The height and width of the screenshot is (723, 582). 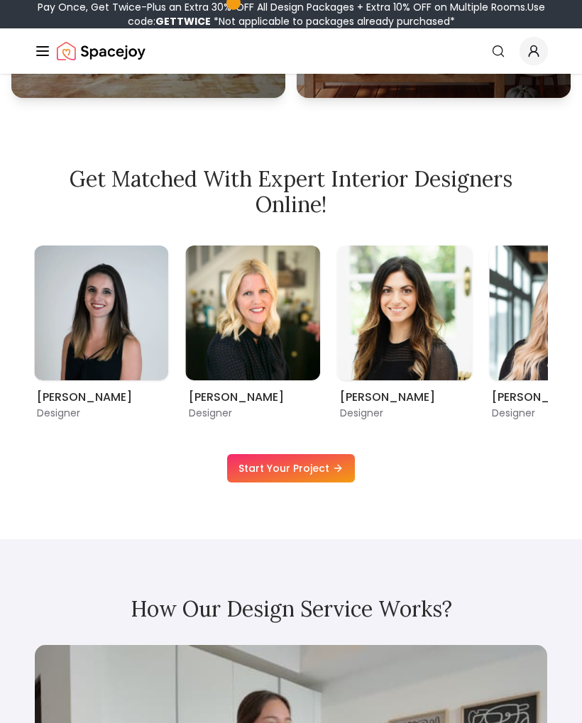 I want to click on a: Start Your Project, so click(x=291, y=468).